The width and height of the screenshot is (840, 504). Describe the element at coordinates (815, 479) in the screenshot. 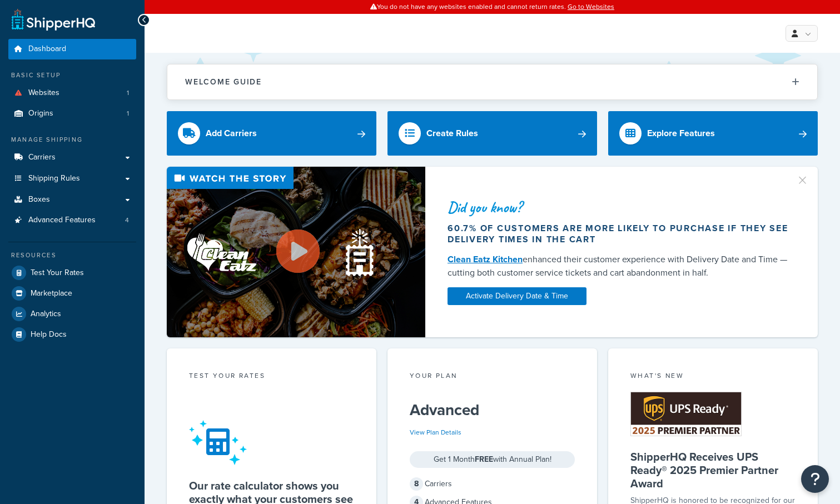

I see `button: Open Resource Center` at that location.